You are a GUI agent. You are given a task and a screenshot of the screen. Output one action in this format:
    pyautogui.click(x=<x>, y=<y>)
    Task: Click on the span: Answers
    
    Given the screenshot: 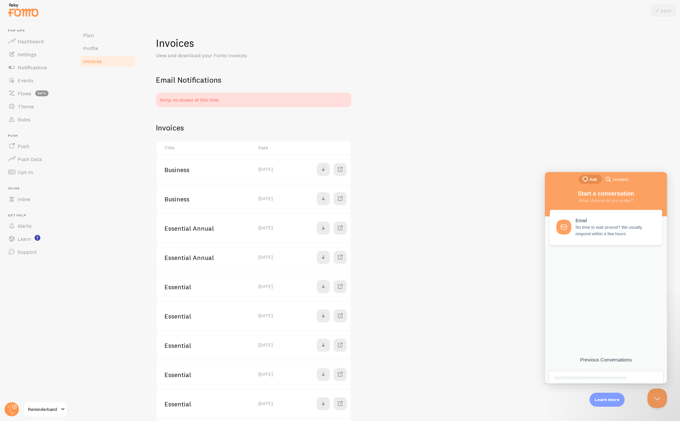 What is the action you would take?
    pyautogui.click(x=76, y=7)
    